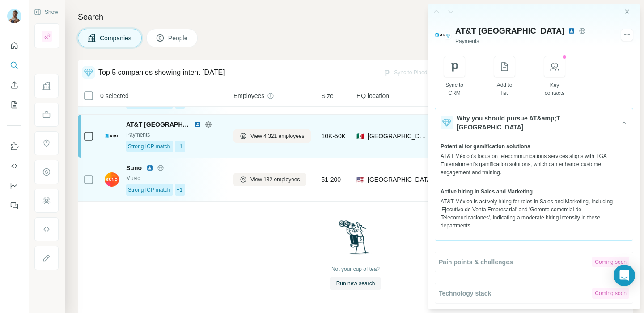 The height and width of the screenshot is (313, 644). Describe the element at coordinates (534, 262) in the screenshot. I see `button: Pain points & challengesComing soon` at that location.